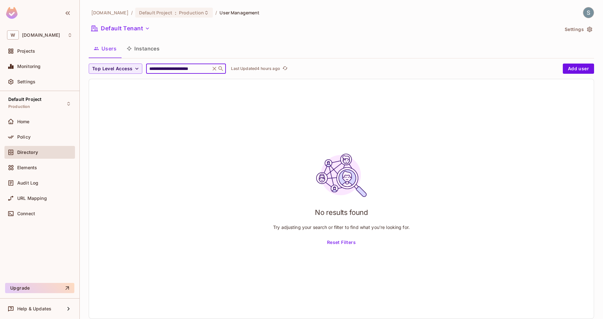 This screenshot has width=603, height=319. Describe the element at coordinates (143, 49) in the screenshot. I see `button: Instances` at that location.